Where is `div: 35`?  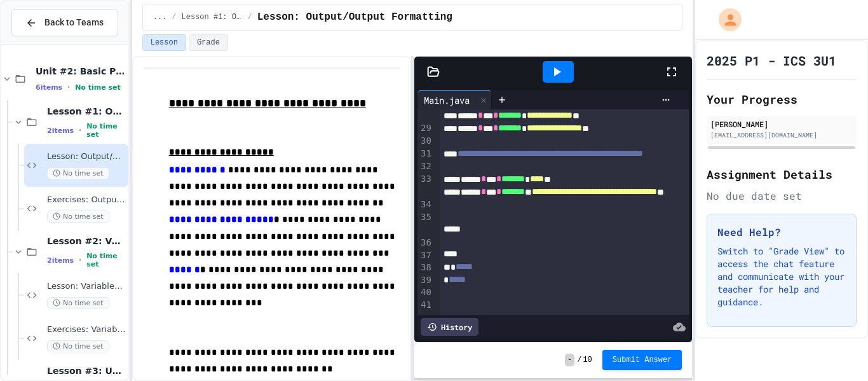 div: 35 is located at coordinates (425, 224).